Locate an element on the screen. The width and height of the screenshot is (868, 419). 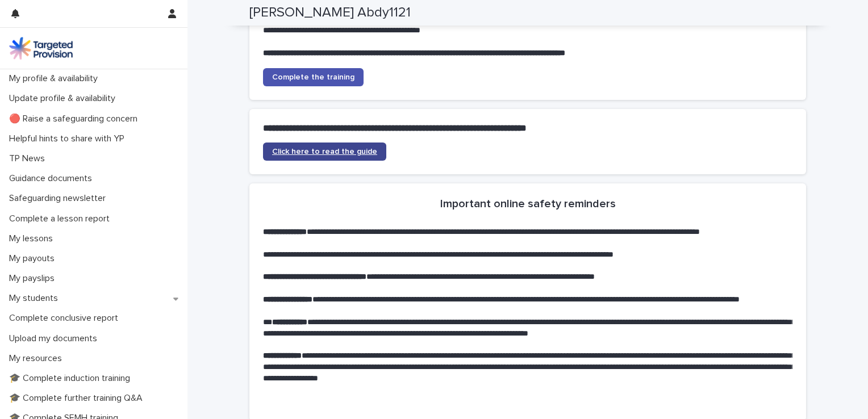
p: My students is located at coordinates (36, 298).